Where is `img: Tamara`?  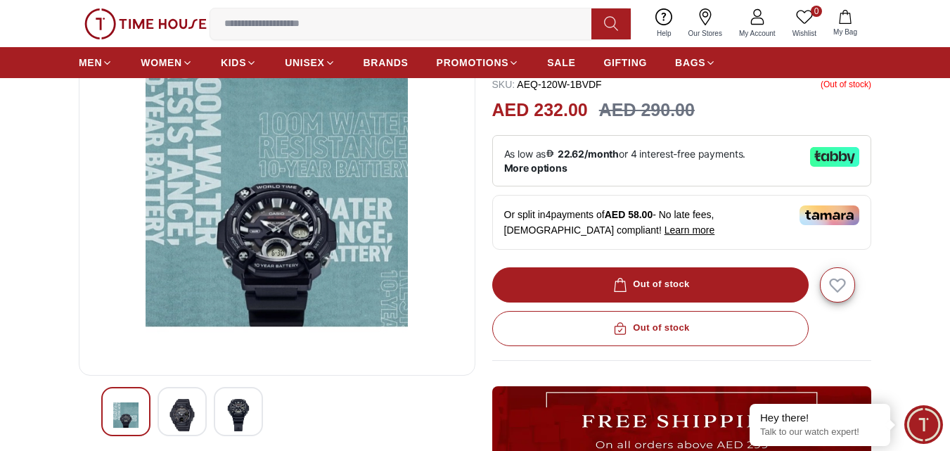 img: Tamara is located at coordinates (829, 215).